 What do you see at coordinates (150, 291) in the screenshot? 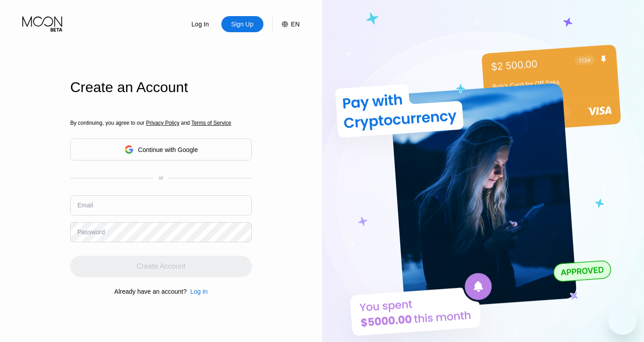
I see `div: Already have an account?` at bounding box center [150, 291].